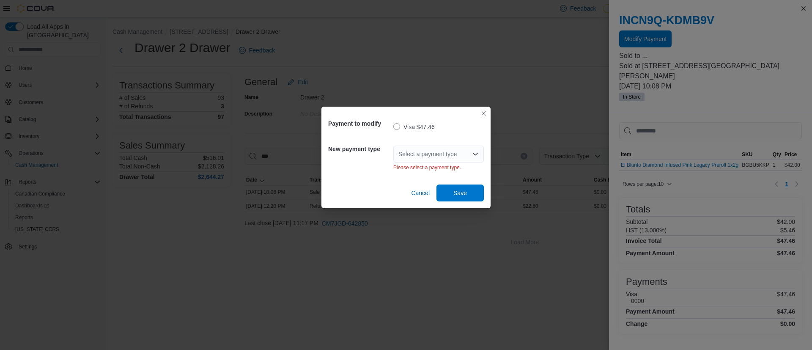  What do you see at coordinates (460, 193) in the screenshot?
I see `span: Save` at bounding box center [460, 193].